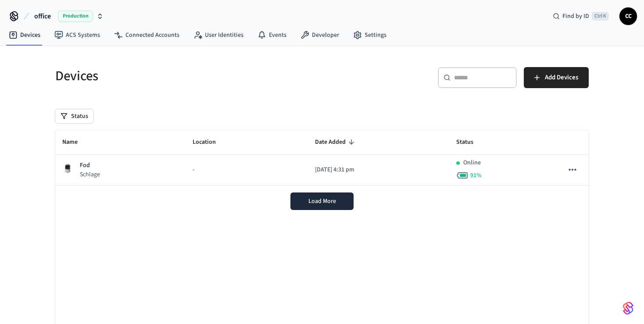 The height and width of the screenshot is (324, 644). What do you see at coordinates (320, 35) in the screenshot?
I see `a: Developer` at bounding box center [320, 35].